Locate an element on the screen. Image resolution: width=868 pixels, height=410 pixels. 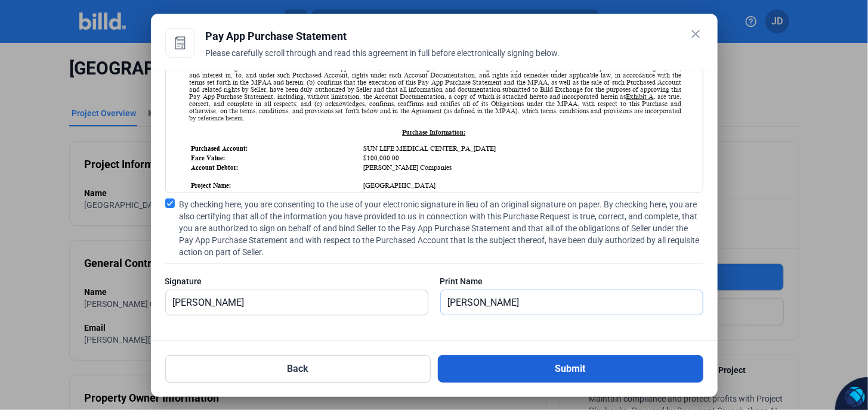
button: Submit is located at coordinates (570, 369).